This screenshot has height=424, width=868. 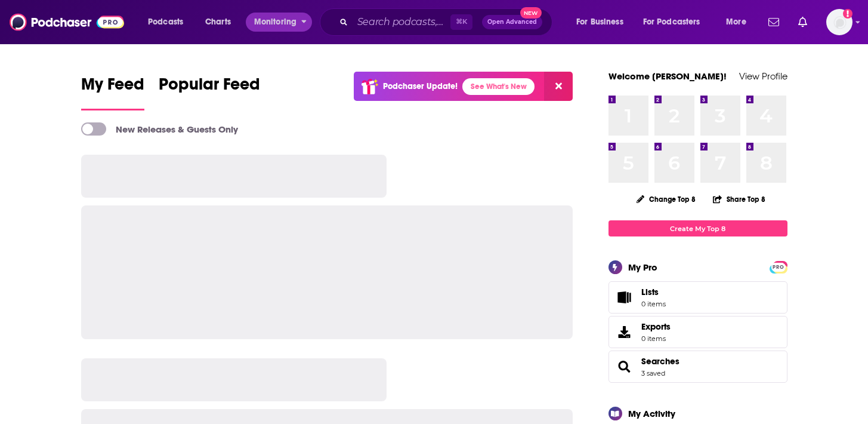 What do you see at coordinates (839, 22) in the screenshot?
I see `button: Show profile menu` at bounding box center [839, 22].